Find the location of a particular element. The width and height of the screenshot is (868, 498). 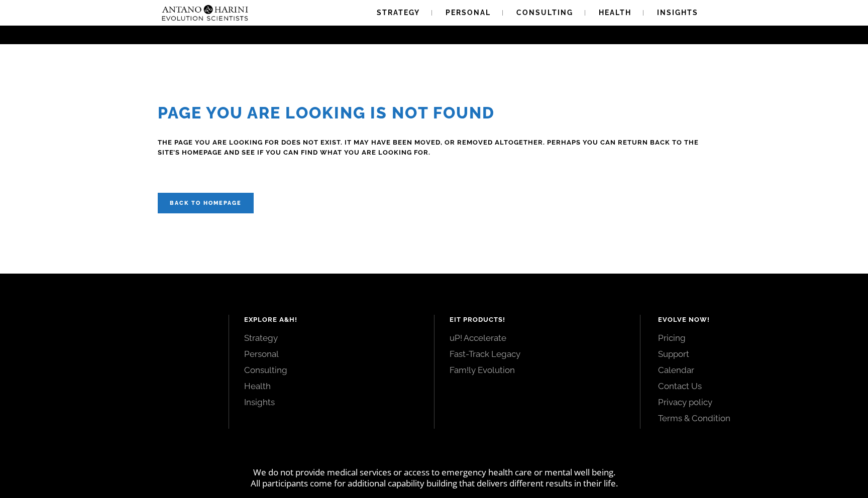

a: Personal is located at coordinates (331, 354).